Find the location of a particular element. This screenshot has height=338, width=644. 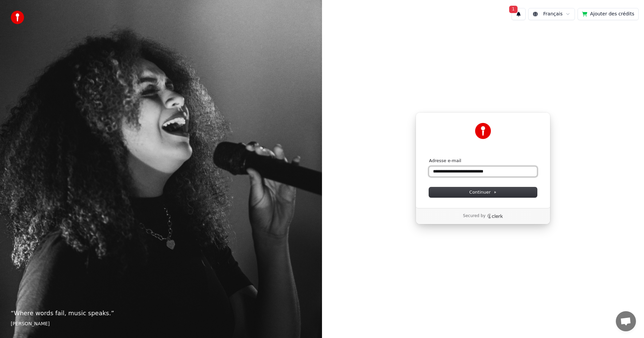

span: Continuer is located at coordinates (483, 192).